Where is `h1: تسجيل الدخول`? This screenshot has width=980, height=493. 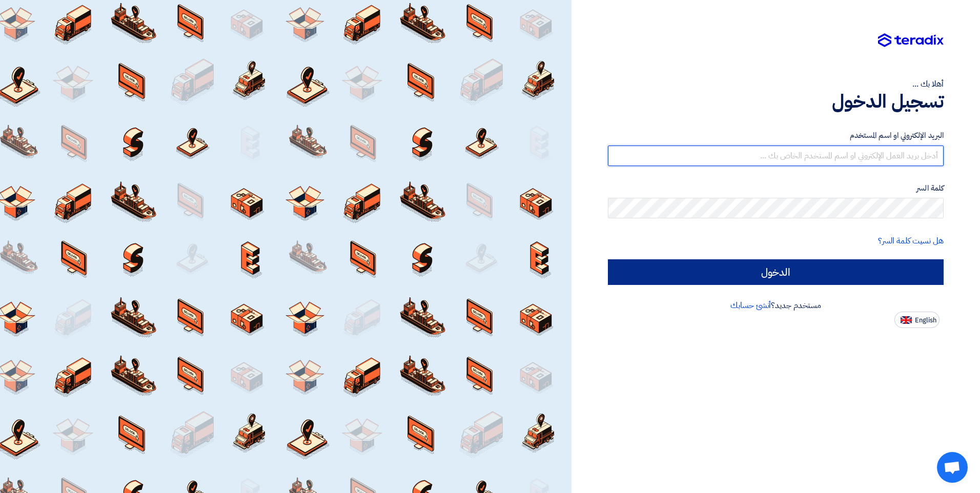
h1: تسجيل الدخول is located at coordinates (775, 101).